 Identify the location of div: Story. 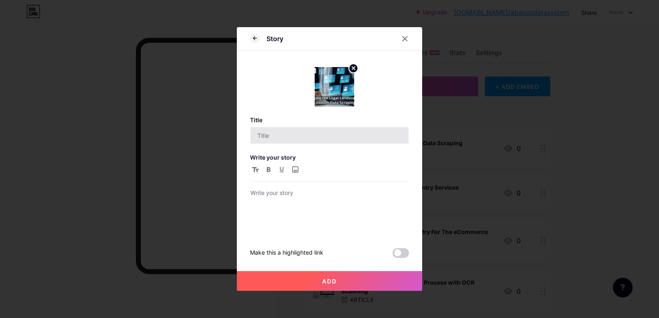
(275, 39).